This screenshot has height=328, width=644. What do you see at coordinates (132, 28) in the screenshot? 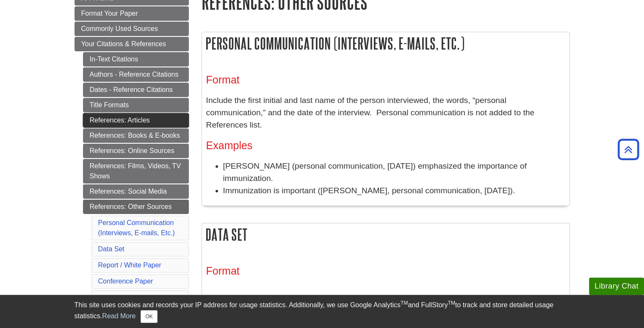
I see `a: Commonly Used Sources` at bounding box center [132, 28].